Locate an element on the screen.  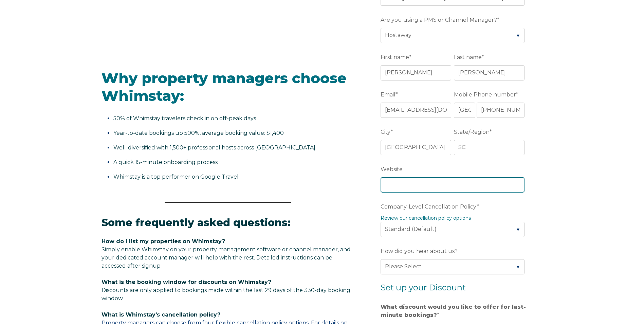
span: Website is located at coordinates (392, 169).